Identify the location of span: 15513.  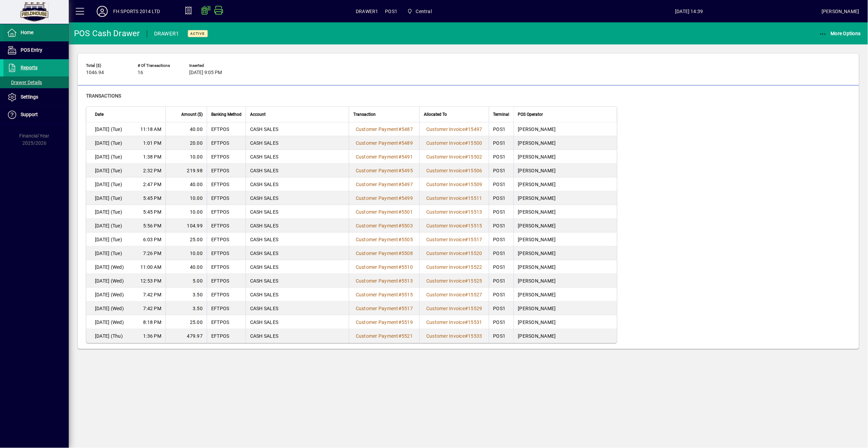
(475, 212).